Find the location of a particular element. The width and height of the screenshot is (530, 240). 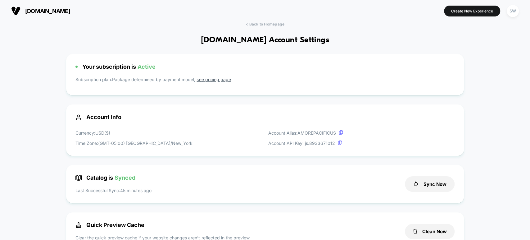

p: Account Alias: AMOREPACIFICUS is located at coordinates (305, 132).